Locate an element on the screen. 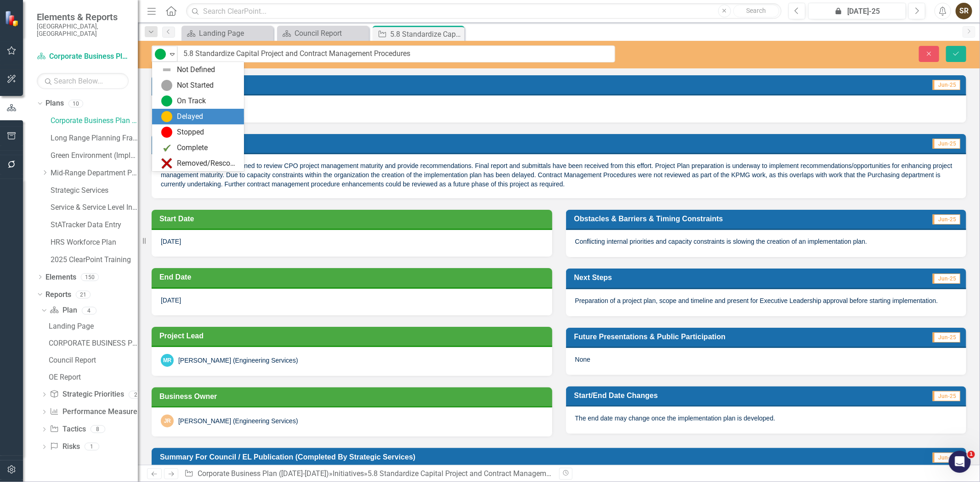 The width and height of the screenshot is (980, 482). span: Preparation of a project plan, scope and timeline and present for Executive Leadership approval b... is located at coordinates (757, 301).